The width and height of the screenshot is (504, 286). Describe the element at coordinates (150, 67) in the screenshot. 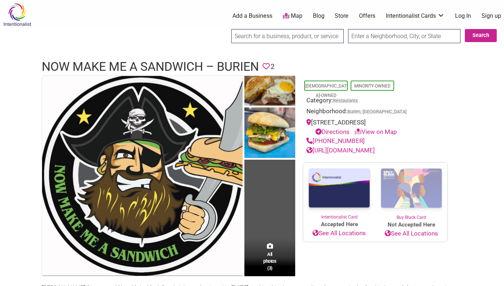

I see `h1: Now Make Me A Sandwich – Burien` at that location.